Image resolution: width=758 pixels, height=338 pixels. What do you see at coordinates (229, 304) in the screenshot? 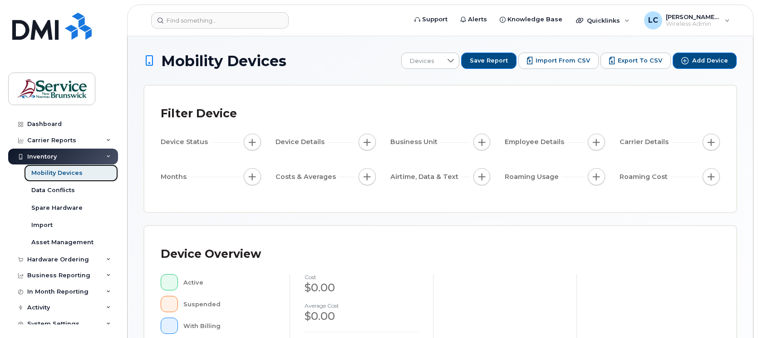
I see `div: Suspended` at bounding box center [229, 304].